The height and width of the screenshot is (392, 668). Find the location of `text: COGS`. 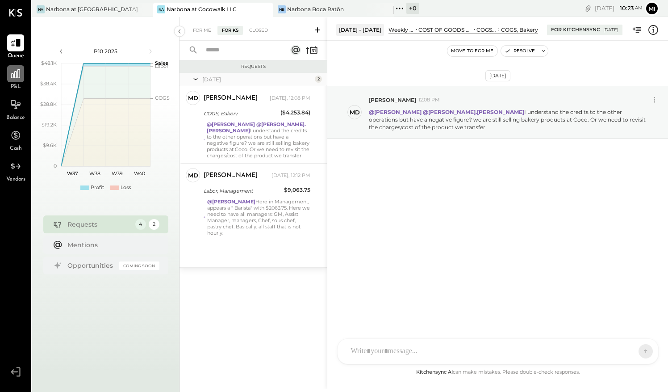

text: COGS is located at coordinates (162, 98).